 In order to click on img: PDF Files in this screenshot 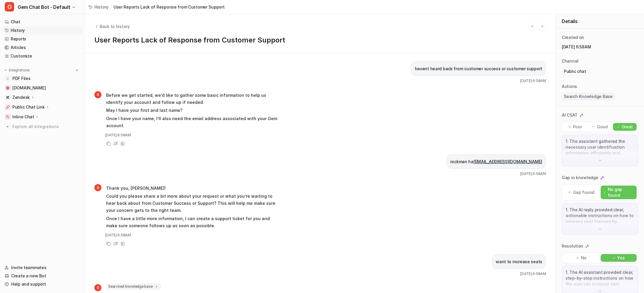, I will do `click(8, 79)`.